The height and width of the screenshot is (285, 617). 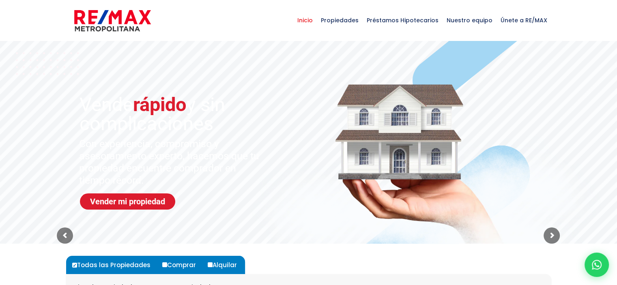 What do you see at coordinates (339, 20) in the screenshot?
I see `span: Propiedades` at bounding box center [339, 20].